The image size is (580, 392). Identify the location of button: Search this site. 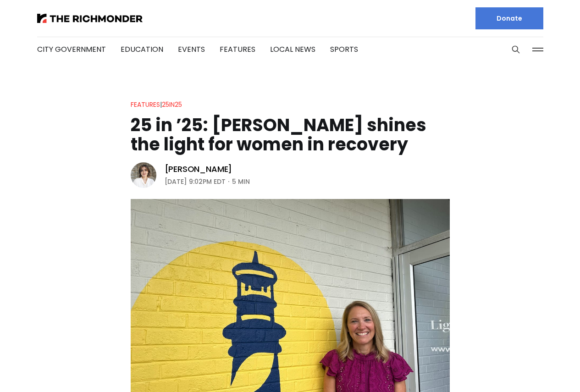
(516, 49).